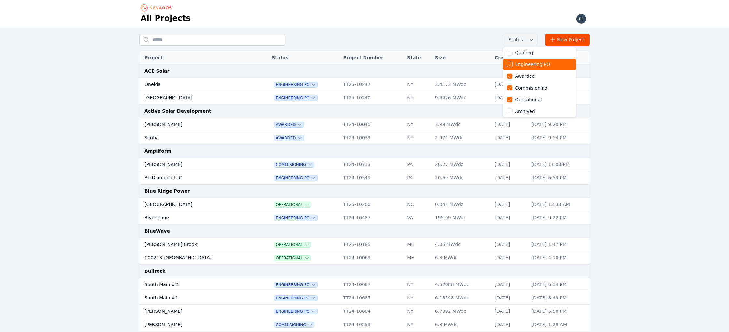 This screenshot has width=729, height=332. I want to click on span: Status, so click(514, 40).